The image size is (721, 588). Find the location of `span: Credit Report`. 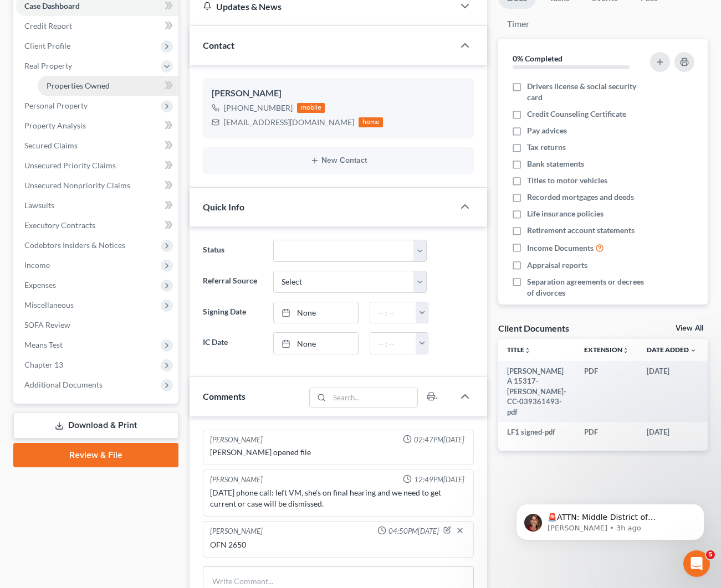

span: Credit Report is located at coordinates (48, 26).